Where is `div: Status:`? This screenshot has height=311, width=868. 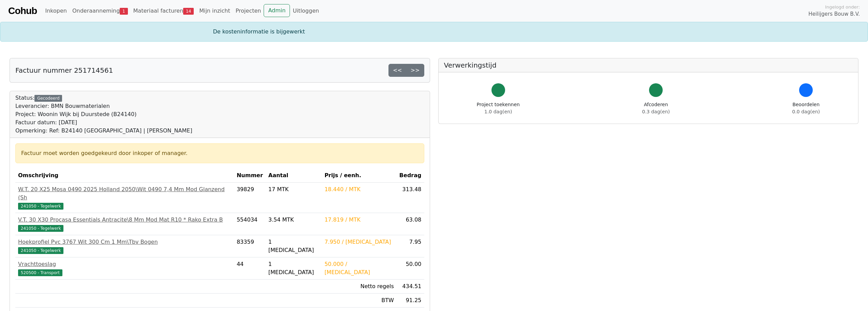
div: Status: is located at coordinates (104, 114).